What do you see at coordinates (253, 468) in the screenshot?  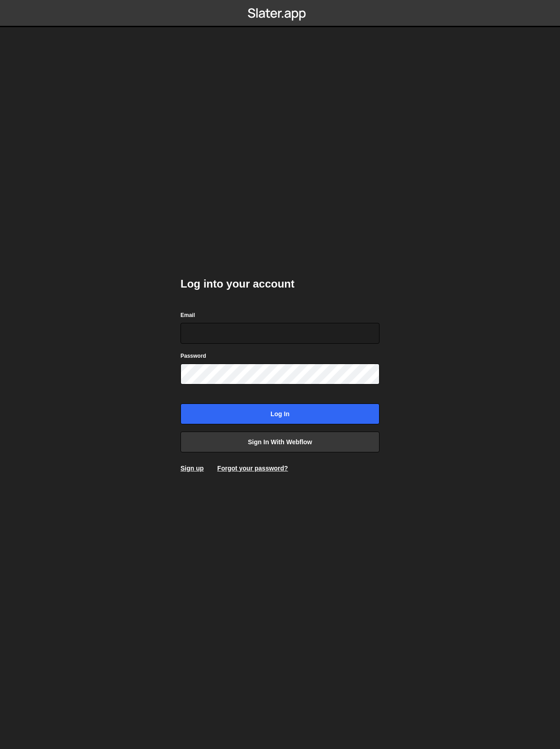 I see `a: Forgot your password?` at bounding box center [253, 468].